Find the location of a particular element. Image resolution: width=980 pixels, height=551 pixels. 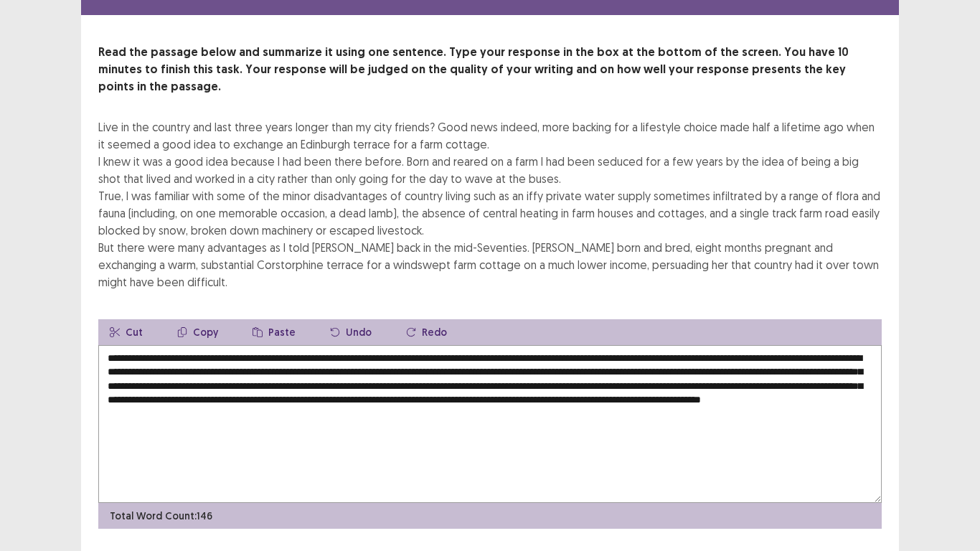

div: Live in the country and last three years longer than my city friends? Good news indeed, more back... is located at coordinates (490, 204).